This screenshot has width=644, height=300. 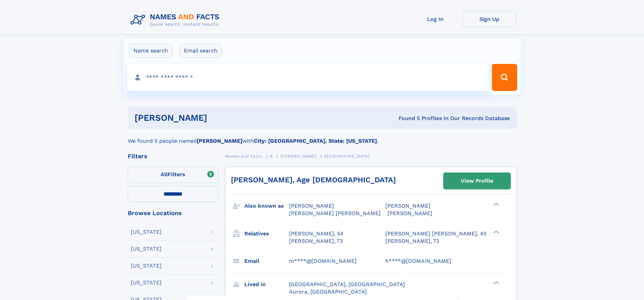 I want to click on label: Name search, so click(x=151, y=51).